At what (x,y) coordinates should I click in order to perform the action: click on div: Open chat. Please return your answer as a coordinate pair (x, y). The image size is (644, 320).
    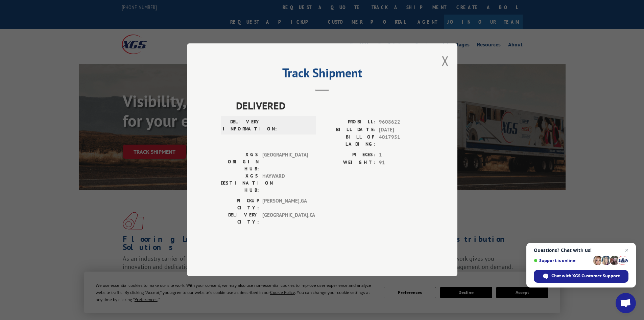
    Looking at the image, I should click on (626, 303).